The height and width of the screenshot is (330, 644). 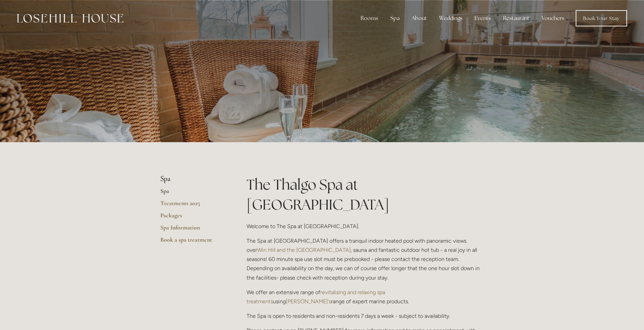 What do you see at coordinates (365, 316) in the screenshot?
I see `p: The Spa is open to residents and non-residents 7 days a week - subject to availability.` at bounding box center [365, 316].